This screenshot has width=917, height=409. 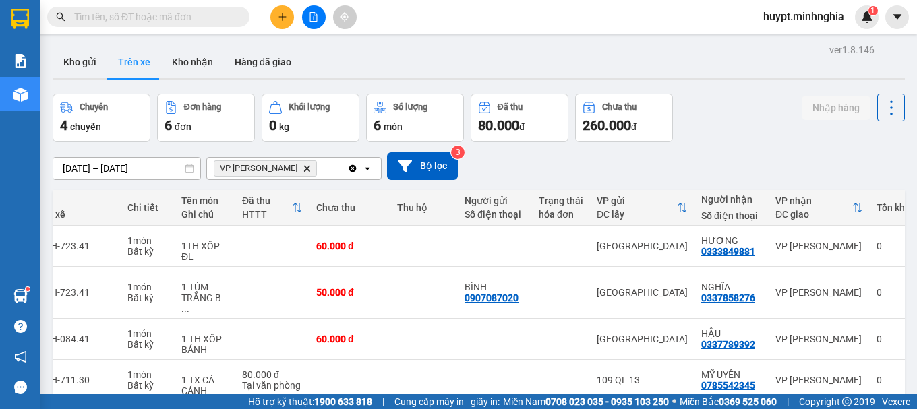 I want to click on span: Hỗ trợ kỹ thuật:, so click(x=310, y=402).